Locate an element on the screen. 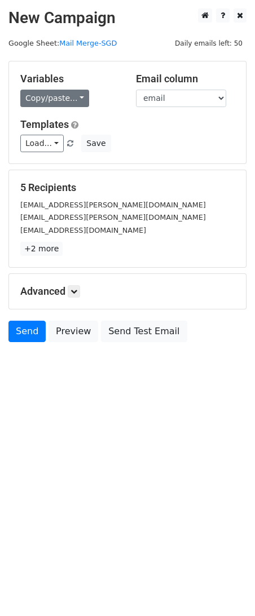  a: Send Test Email is located at coordinates (144, 331).